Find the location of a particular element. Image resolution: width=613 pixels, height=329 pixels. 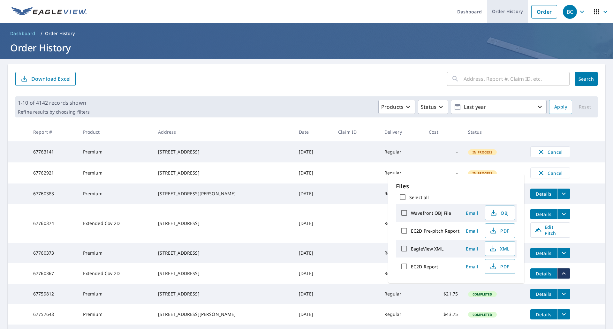

label: Select all is located at coordinates (419, 197).